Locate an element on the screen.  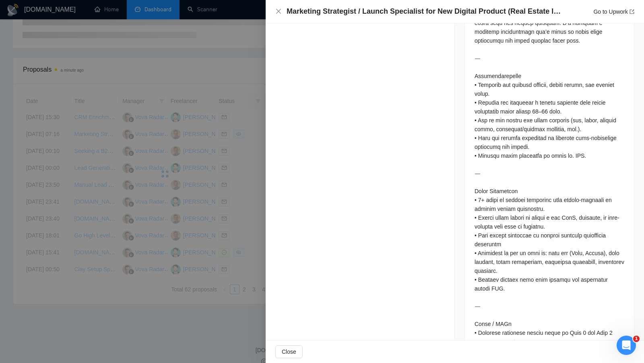
span: close is located at coordinates (279, 11).